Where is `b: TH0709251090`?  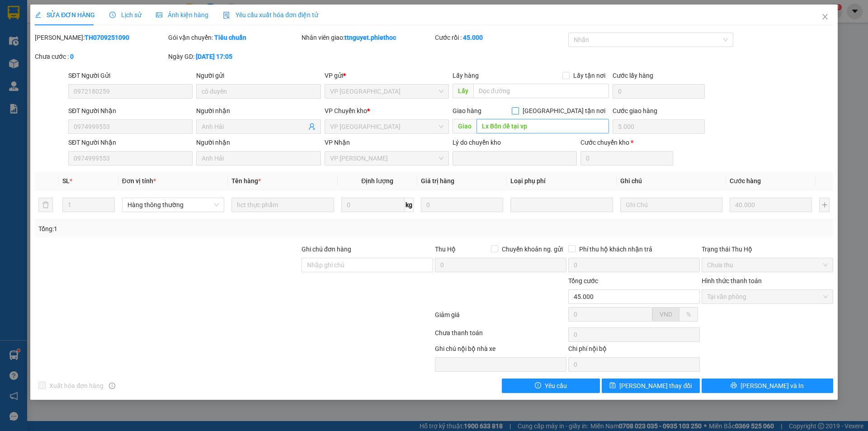 b: TH0709251090 is located at coordinates (107, 37).